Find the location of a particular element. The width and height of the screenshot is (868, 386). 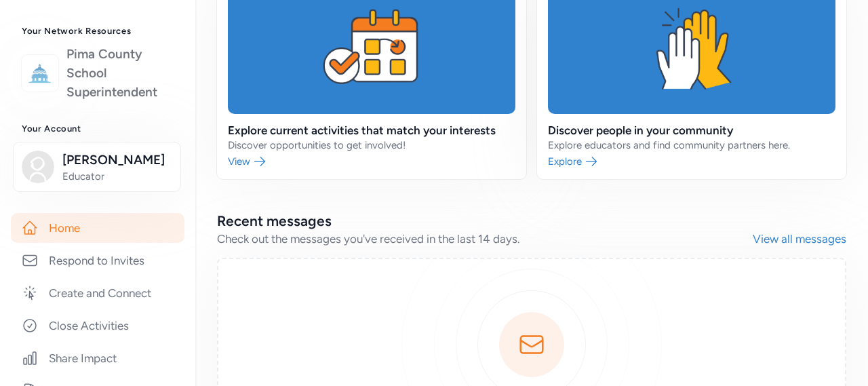

a: Share Impact is located at coordinates (98, 358).